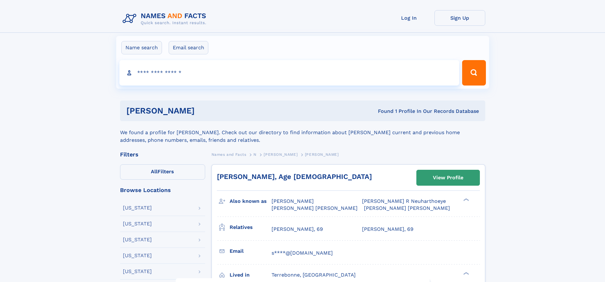 Image resolution: width=605 pixels, height=282 pixels. What do you see at coordinates (255, 154) in the screenshot?
I see `a: N` at bounding box center [255, 154].